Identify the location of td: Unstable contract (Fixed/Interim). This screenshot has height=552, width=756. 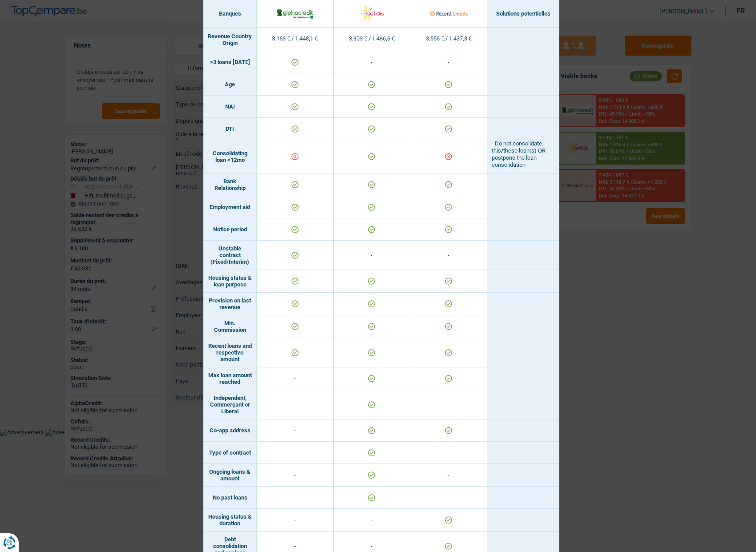
(230, 255).